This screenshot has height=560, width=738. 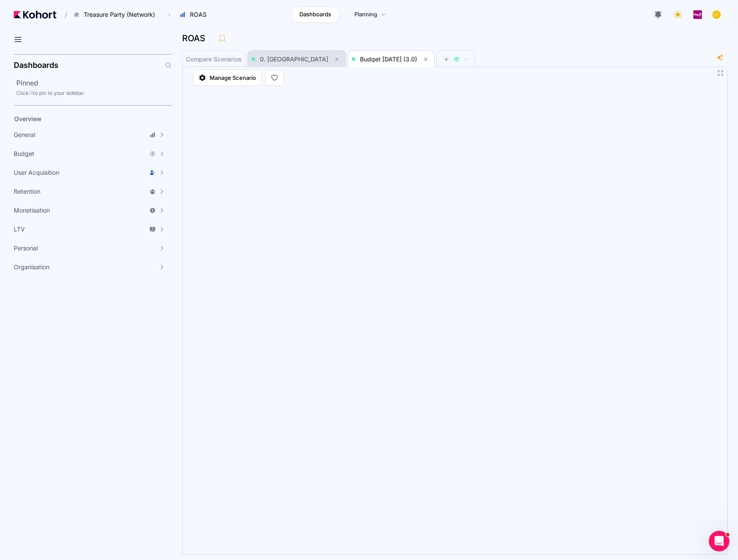 I want to click on span: Monetisation, so click(x=32, y=211).